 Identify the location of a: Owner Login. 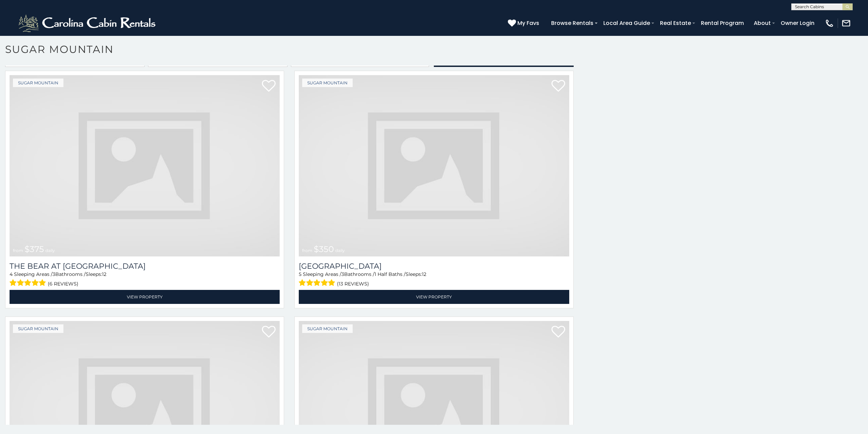
(797, 23).